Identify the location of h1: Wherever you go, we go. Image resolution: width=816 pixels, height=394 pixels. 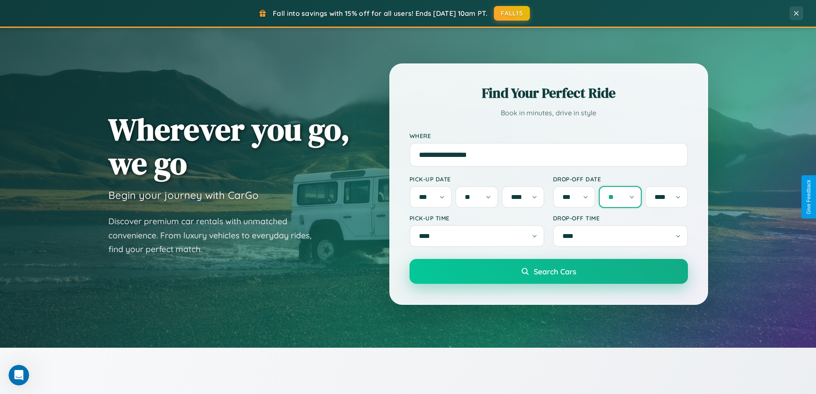
(229, 146).